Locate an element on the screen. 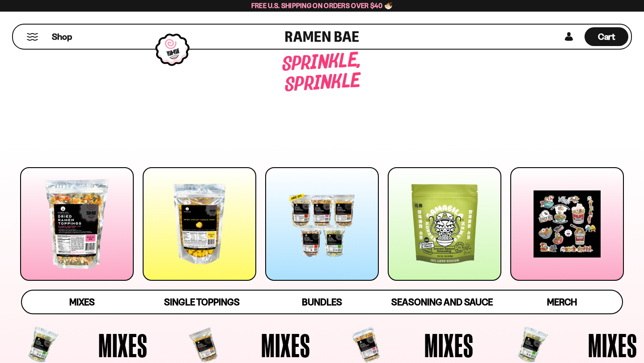  a: Merch is located at coordinates (562, 302).